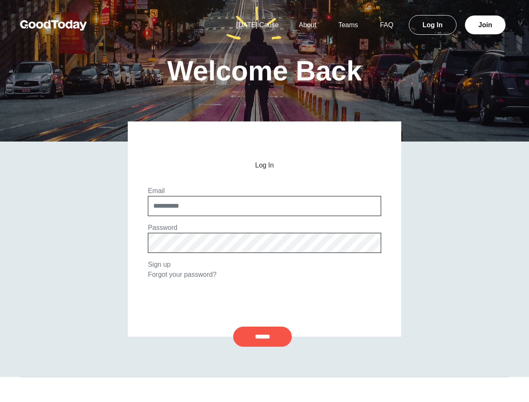  Describe the element at coordinates (432, 25) in the screenshot. I see `a: Log In` at that location.